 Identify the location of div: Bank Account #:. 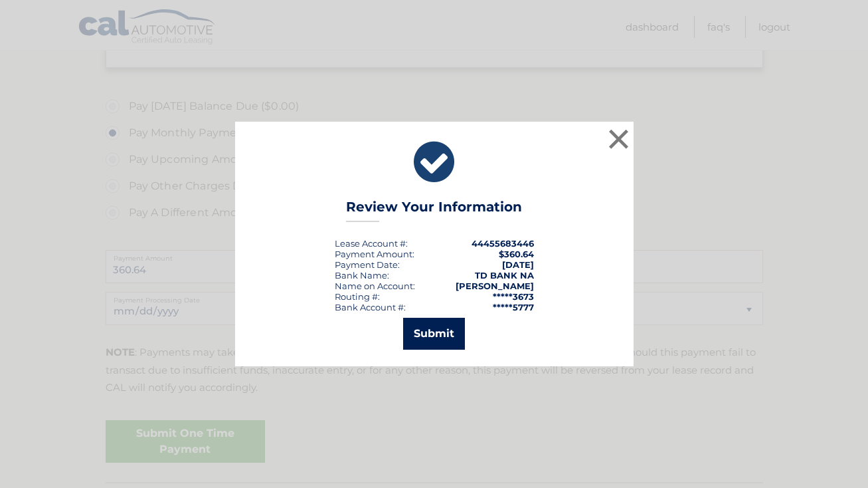
(370, 307).